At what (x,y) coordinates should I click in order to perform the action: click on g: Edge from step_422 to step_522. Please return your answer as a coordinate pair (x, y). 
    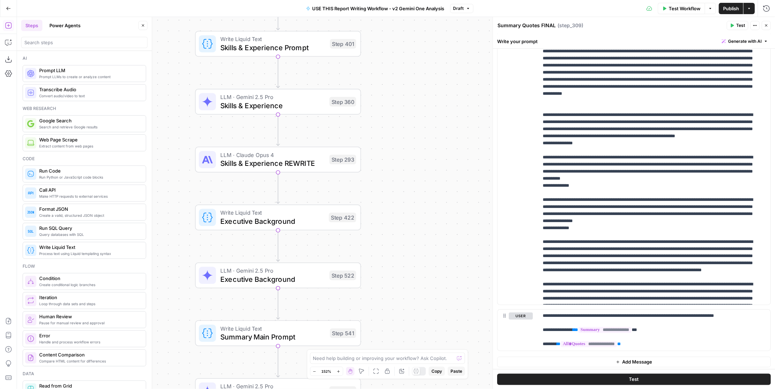
    Looking at the image, I should click on (278, 245).